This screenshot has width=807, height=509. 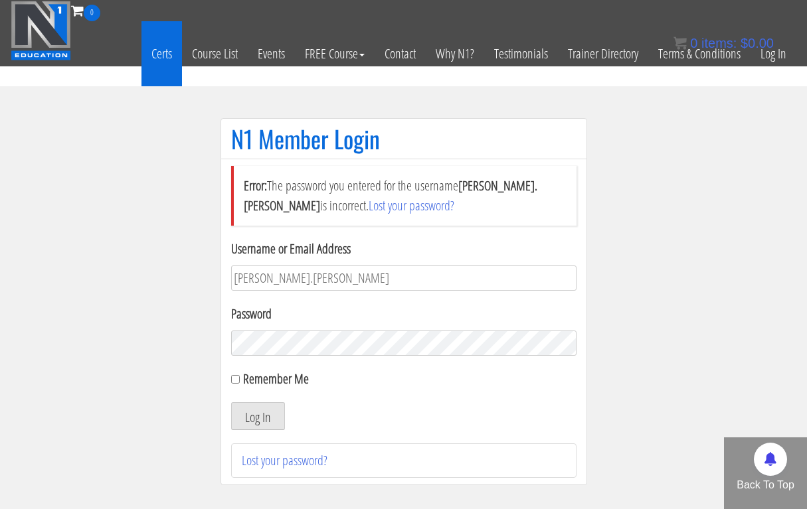 What do you see at coordinates (161, 54) in the screenshot?
I see `a: Certs` at bounding box center [161, 54].